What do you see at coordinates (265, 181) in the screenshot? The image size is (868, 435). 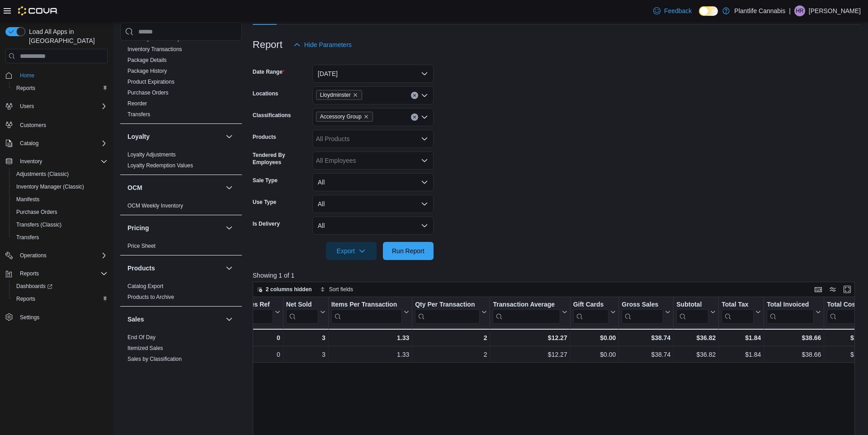 I see `label: Sale Type` at bounding box center [265, 181].